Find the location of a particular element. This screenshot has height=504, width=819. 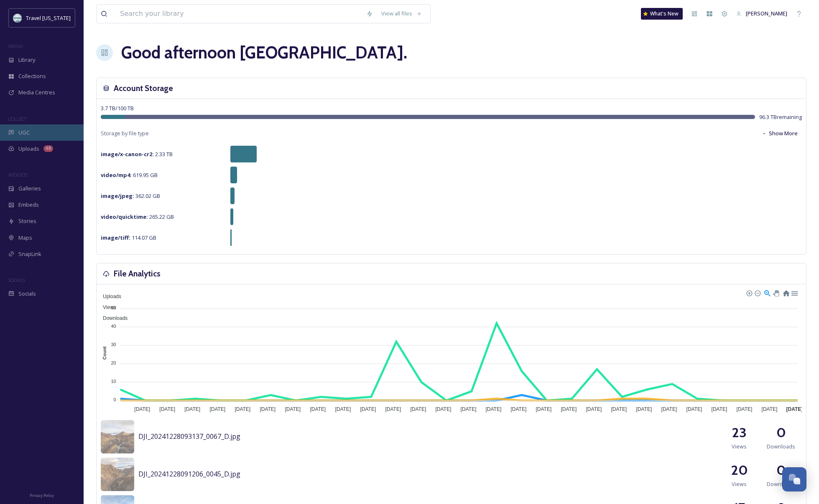

span: Embeds is located at coordinates (29, 205).